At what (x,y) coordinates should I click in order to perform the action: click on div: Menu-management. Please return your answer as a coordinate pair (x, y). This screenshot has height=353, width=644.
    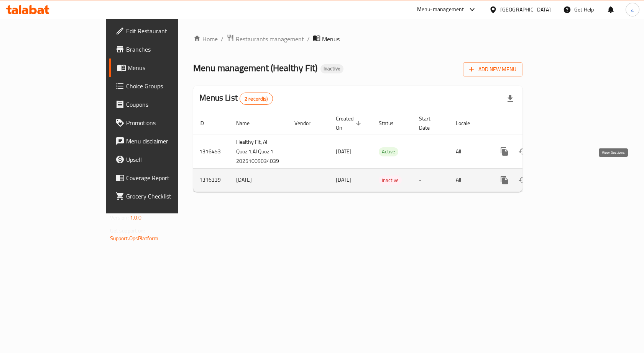
    Looking at the image, I should click on (440, 10).